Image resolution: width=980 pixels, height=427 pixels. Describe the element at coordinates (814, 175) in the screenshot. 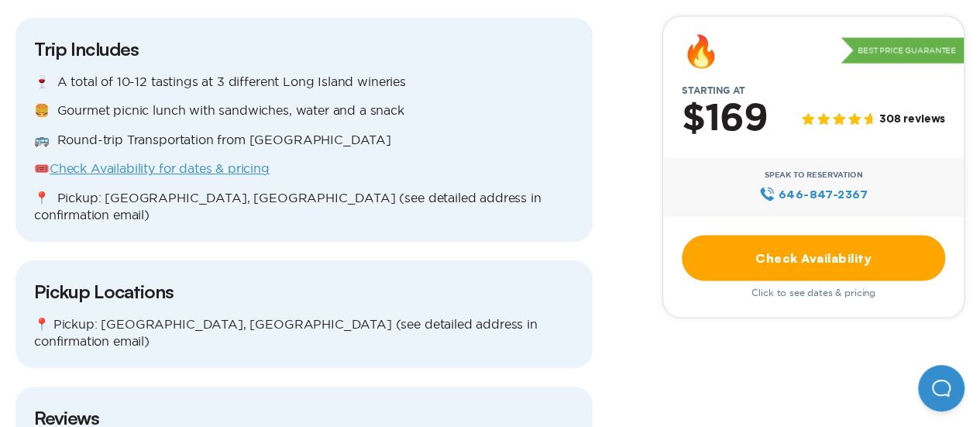

I see `span: Speak to Reservation` at that location.